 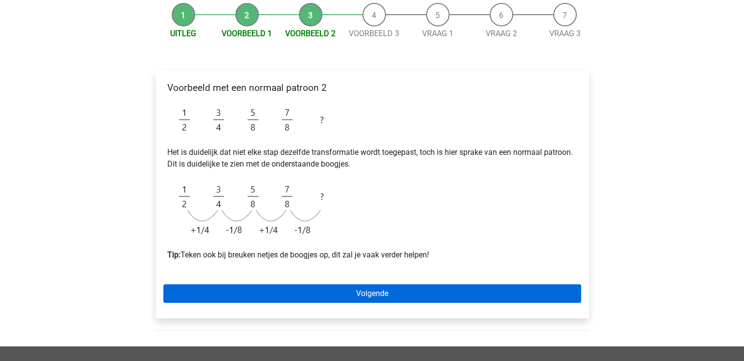 What do you see at coordinates (565, 33) in the screenshot?
I see `a: Vraag 3` at bounding box center [565, 33].